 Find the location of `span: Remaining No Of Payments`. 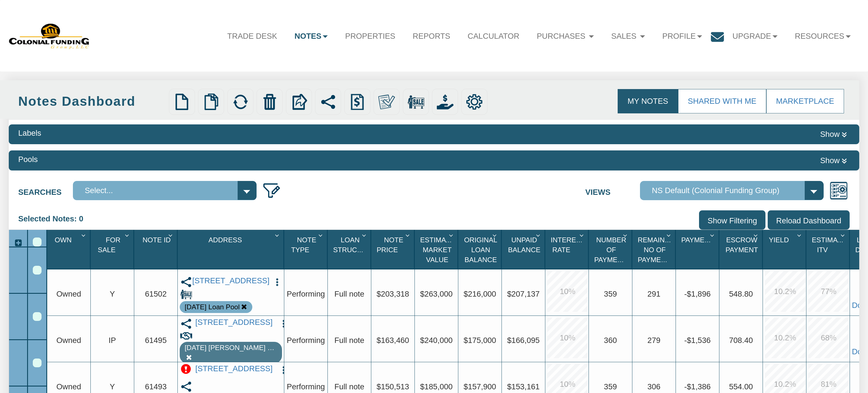

span: Remaining No Of Payments is located at coordinates (657, 250).